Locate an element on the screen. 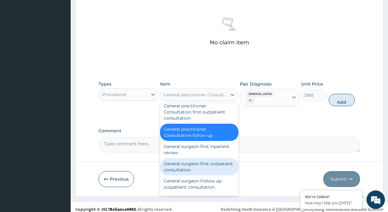  span: We're online! is located at coordinates (60, 96).